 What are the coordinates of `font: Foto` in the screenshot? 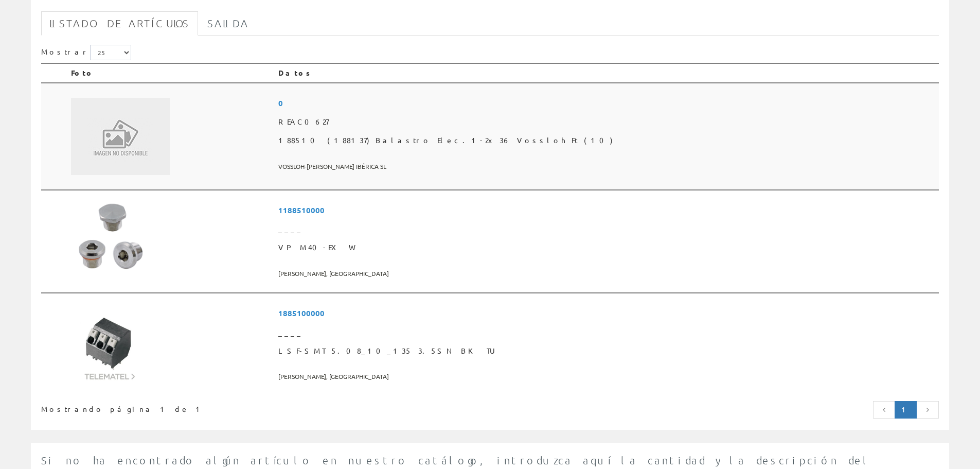 It's located at (82, 73).